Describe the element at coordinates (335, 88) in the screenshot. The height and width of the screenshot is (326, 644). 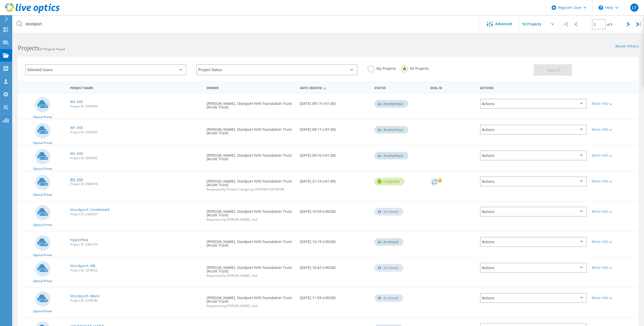
I see `div: Date Created` at that location.